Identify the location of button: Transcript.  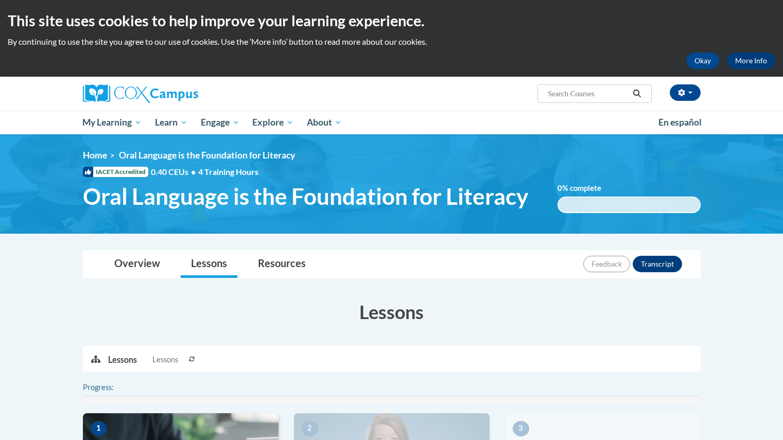
(658, 264).